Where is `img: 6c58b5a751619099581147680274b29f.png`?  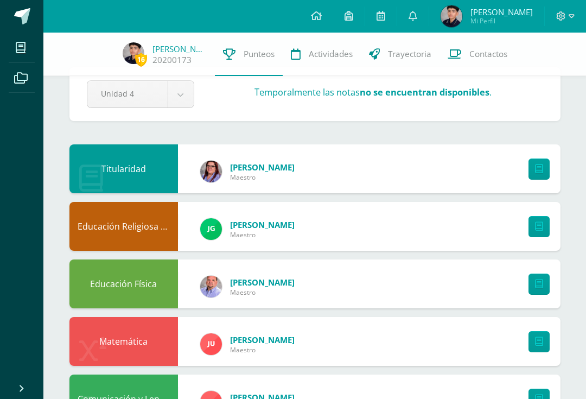 img: 6c58b5a751619099581147680274b29f.png is located at coordinates (211, 287).